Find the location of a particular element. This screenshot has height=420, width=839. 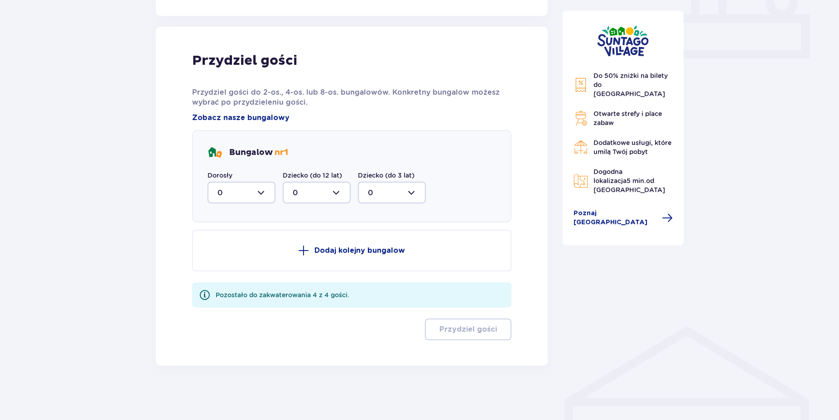

span: nr 1 is located at coordinates (281, 152).